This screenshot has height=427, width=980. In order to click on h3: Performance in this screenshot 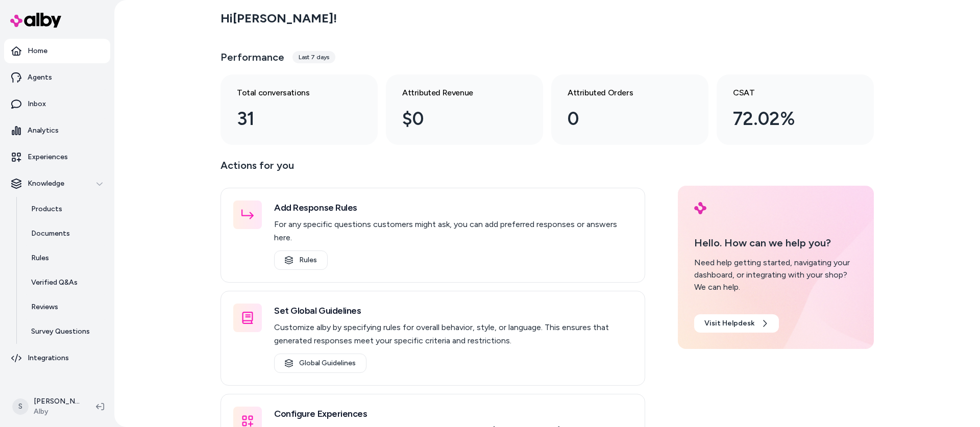, I will do `click(252, 57)`.